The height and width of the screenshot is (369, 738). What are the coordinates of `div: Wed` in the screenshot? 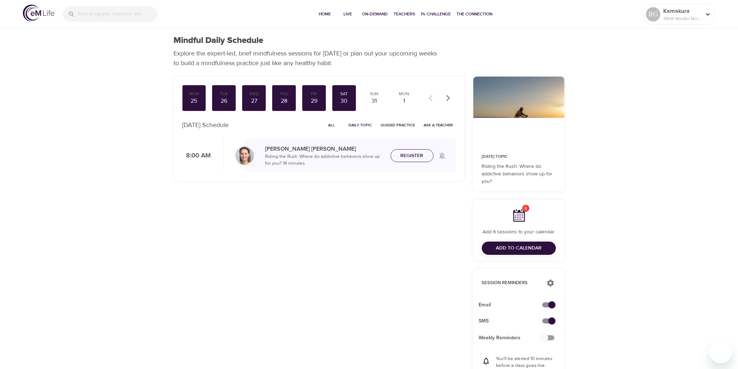 It's located at (254, 94).